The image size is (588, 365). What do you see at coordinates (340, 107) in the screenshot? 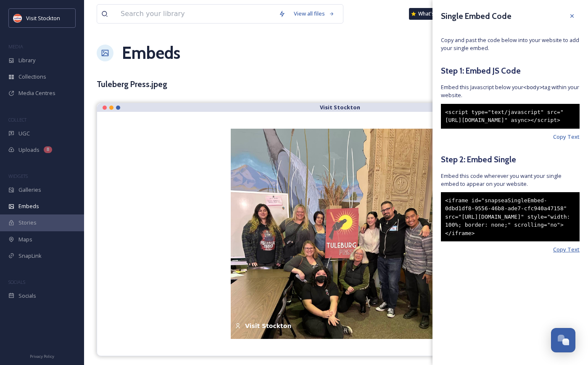
I see `strong: Visit Stockton` at bounding box center [340, 107].